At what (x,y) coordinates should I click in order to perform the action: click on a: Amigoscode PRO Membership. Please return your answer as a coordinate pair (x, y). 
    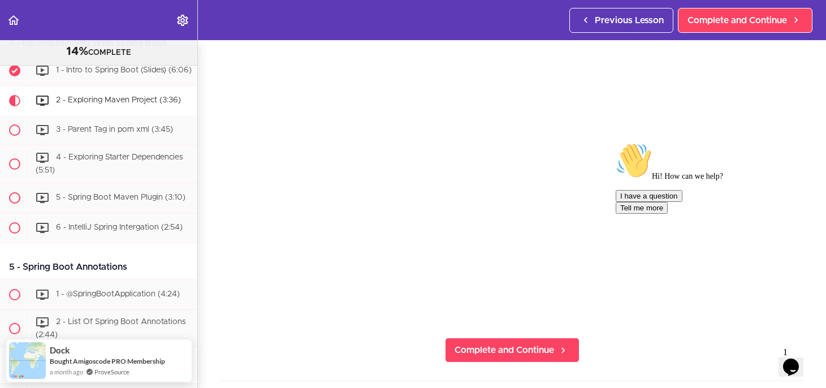
    Looking at the image, I should click on (119, 361).